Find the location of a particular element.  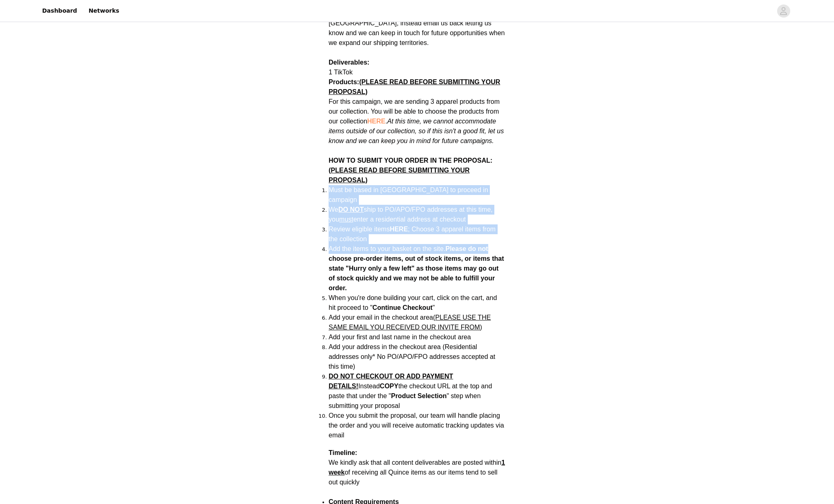

span: DO NOT CHECKOUT OR ADD PAYMENT DETAILS! is located at coordinates (391, 382).